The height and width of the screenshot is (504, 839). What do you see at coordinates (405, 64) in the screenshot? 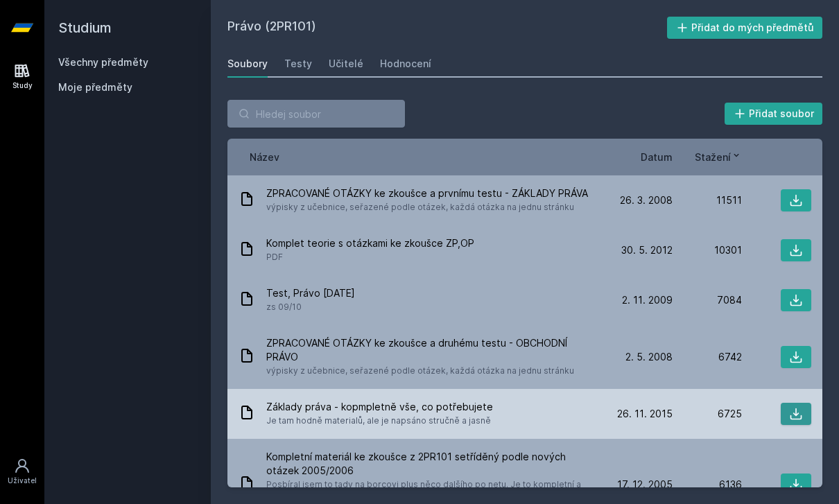
I see `div: Hodnocení` at bounding box center [405, 64].